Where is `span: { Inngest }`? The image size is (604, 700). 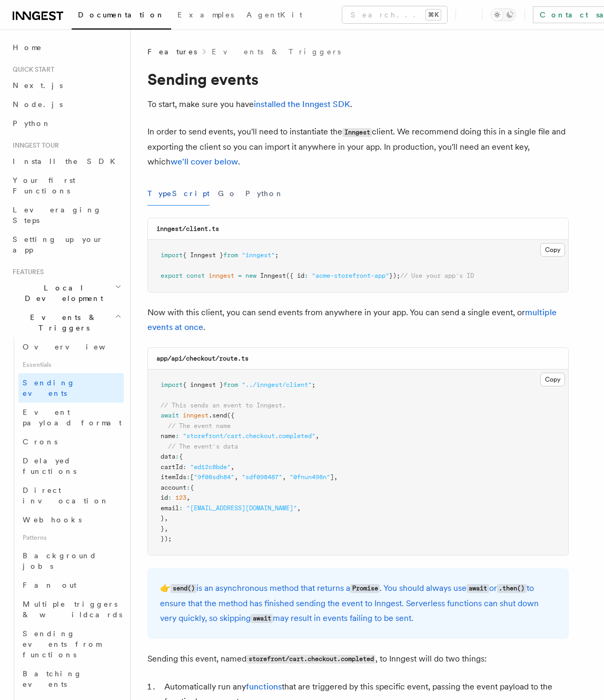 span: { Inngest } is located at coordinates (203, 255).